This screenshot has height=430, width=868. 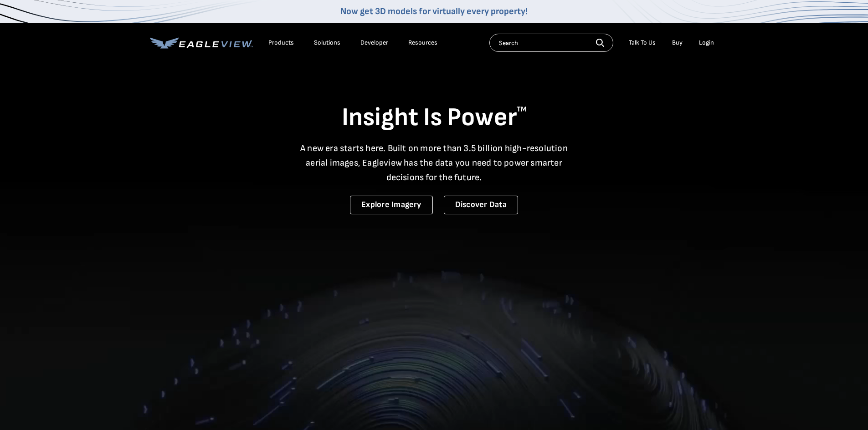 What do you see at coordinates (327, 43) in the screenshot?
I see `div: Solutions` at bounding box center [327, 43].